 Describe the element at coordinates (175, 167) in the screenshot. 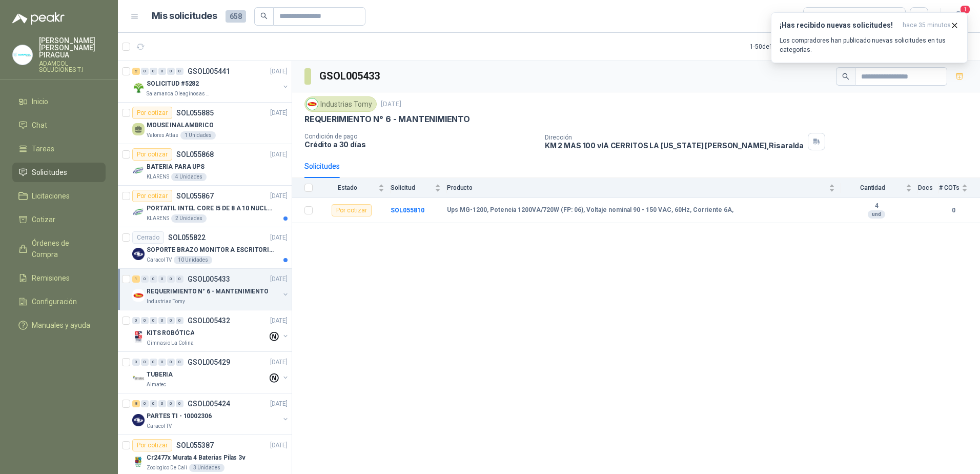

I see `p: BATERIA PARA UPS` at that location.